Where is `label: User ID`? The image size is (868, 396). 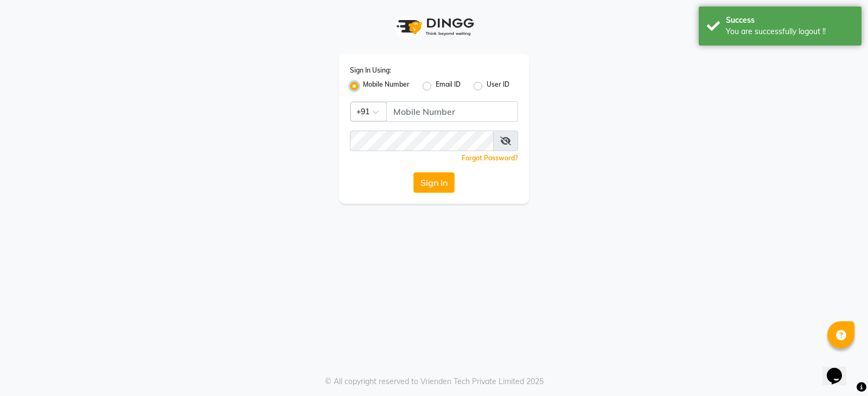
label: User ID is located at coordinates (498, 86).